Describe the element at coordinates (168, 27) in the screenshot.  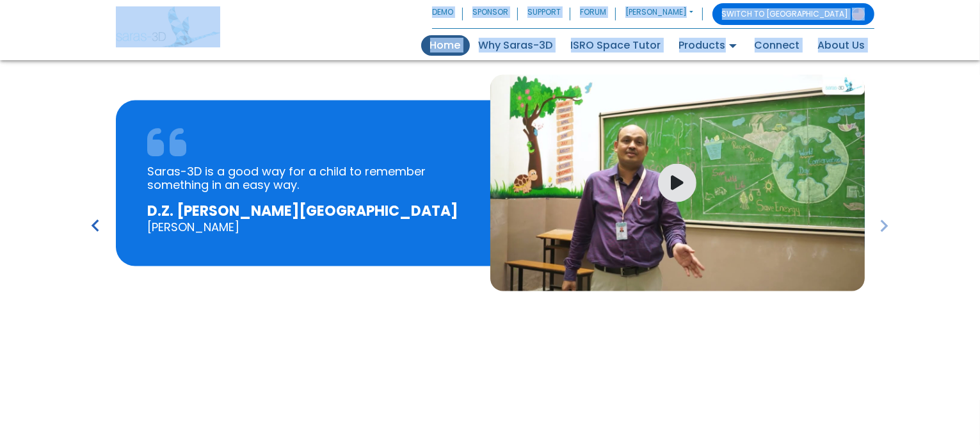
I see `img: Saras 3D` at that location.